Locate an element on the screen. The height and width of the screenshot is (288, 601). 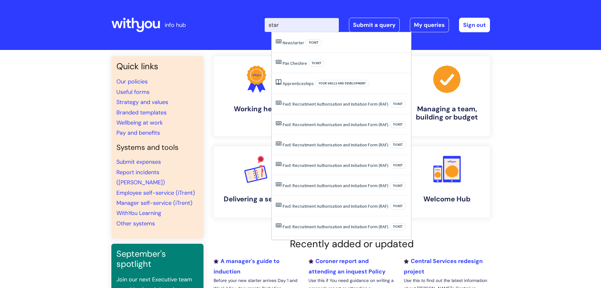
input: Search is located at coordinates (302, 25).